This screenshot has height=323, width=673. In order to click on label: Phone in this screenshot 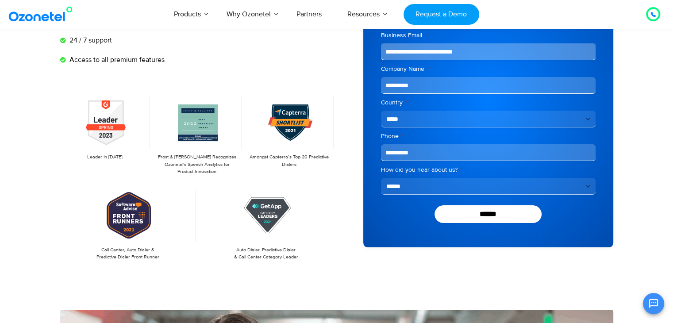, I will do `click(488, 136)`.